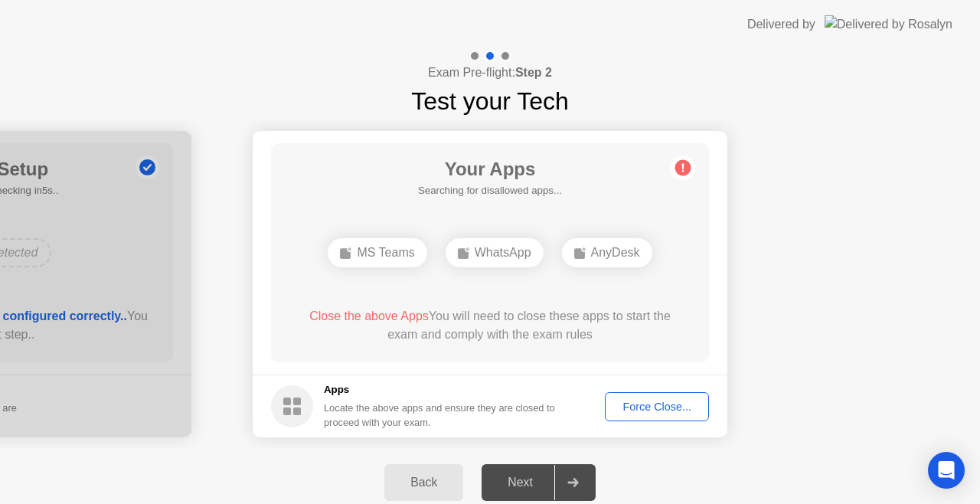  What do you see at coordinates (888, 24) in the screenshot?
I see `img: Delivered by Rosalyn` at bounding box center [888, 24].